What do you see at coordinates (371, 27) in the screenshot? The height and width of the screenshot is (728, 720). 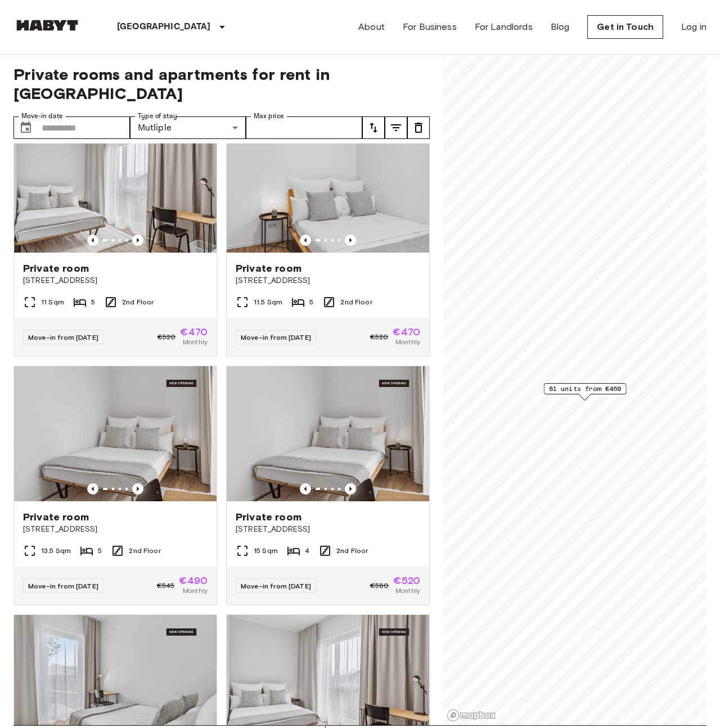 I see `a: About` at bounding box center [371, 27].